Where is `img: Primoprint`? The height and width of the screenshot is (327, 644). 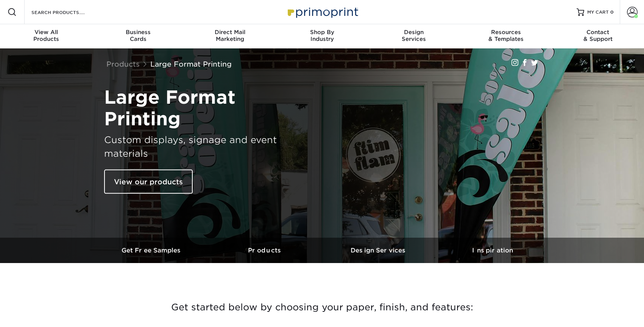 img: Primoprint is located at coordinates (322, 12).